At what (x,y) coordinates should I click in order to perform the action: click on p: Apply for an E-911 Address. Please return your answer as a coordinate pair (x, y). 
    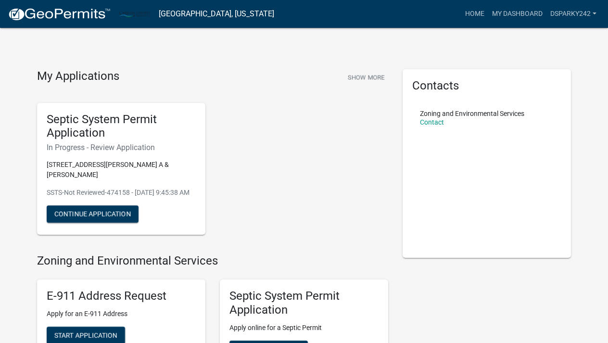
    Looking at the image, I should click on (121, 314).